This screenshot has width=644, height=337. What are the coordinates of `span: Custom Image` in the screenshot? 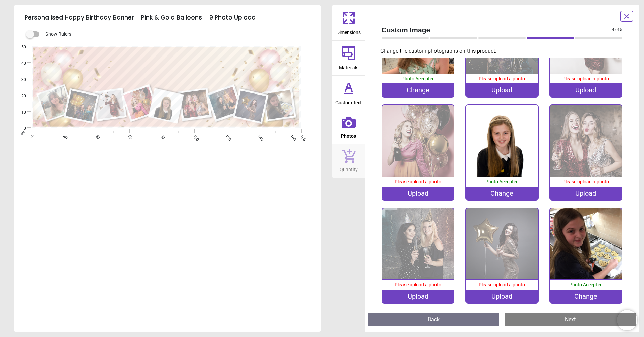 It's located at (497, 30).